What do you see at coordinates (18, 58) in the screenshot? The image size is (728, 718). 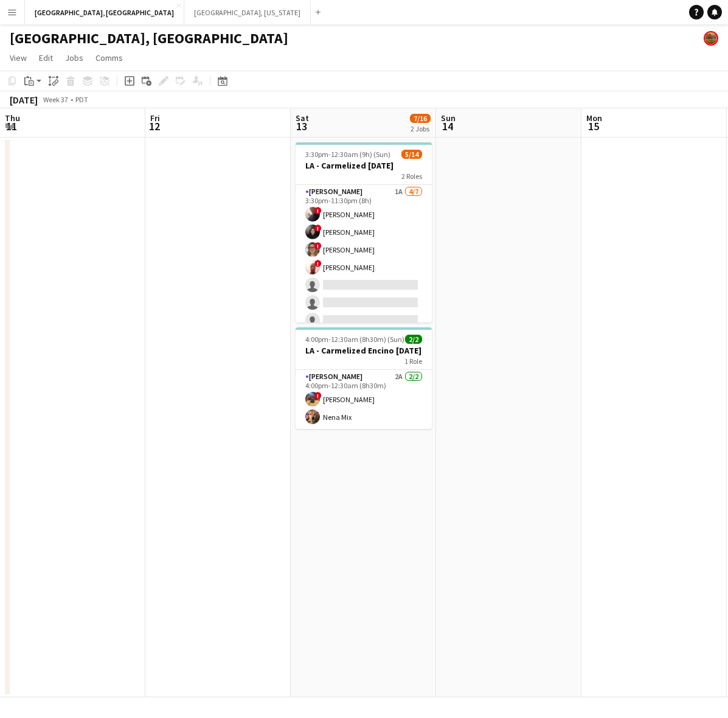 I see `a: View` at bounding box center [18, 58].